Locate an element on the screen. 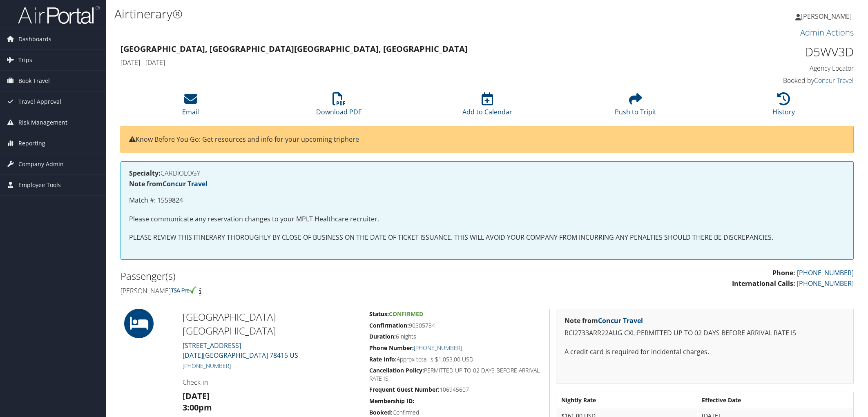 The width and height of the screenshot is (868, 417). th: Nightly Rate is located at coordinates (627, 400).